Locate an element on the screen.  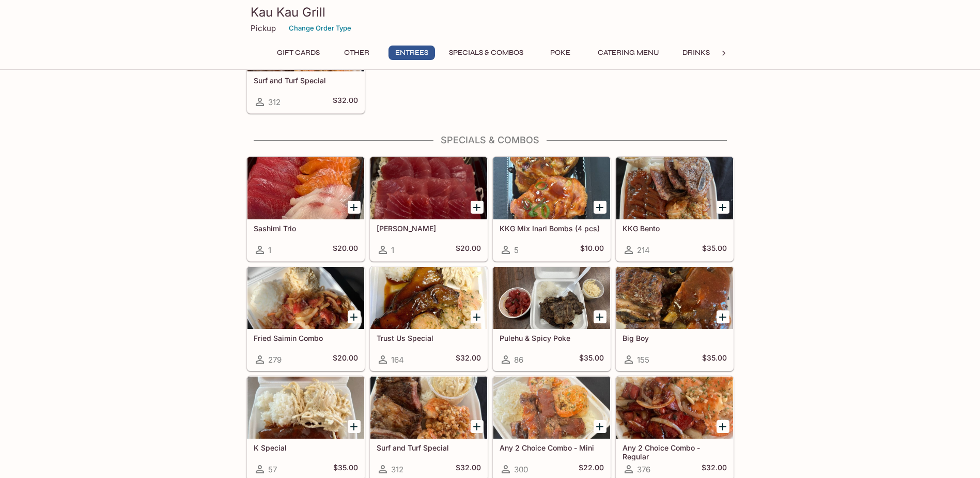
button: Add Ahi Sashimi is located at coordinates (477, 206).